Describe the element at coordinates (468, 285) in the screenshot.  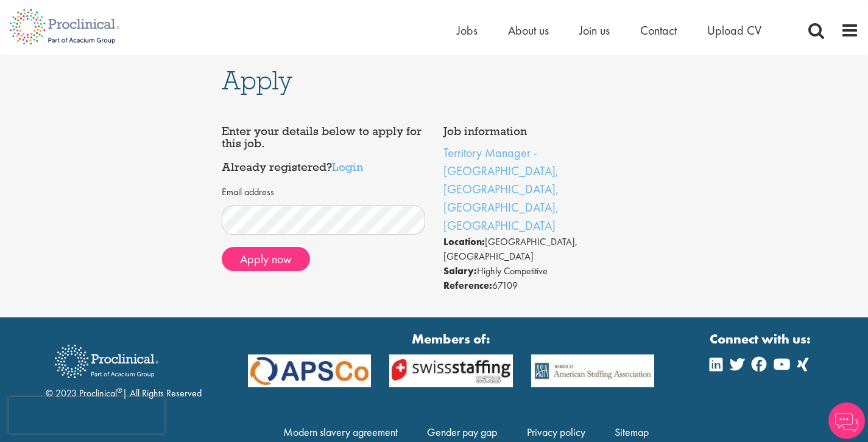
I see `strong: Reference:` at that location.